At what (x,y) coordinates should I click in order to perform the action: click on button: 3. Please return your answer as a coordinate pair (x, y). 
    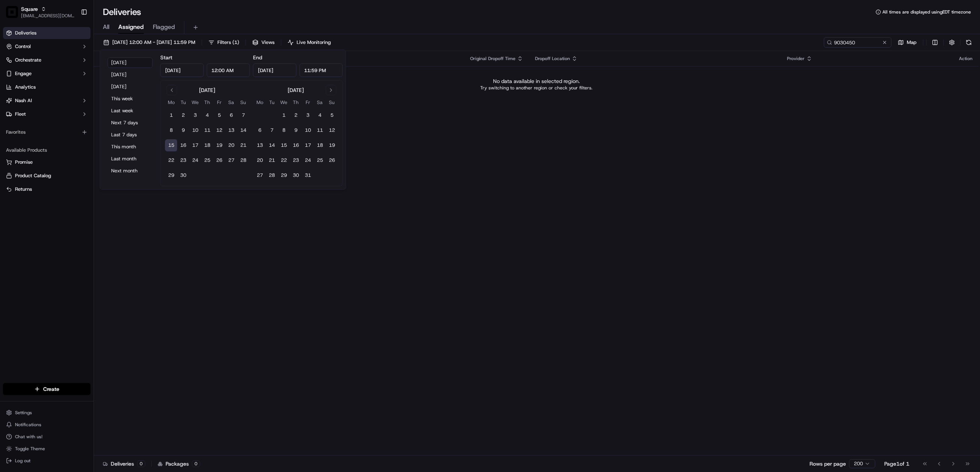
    Looking at the image, I should click on (195, 115).